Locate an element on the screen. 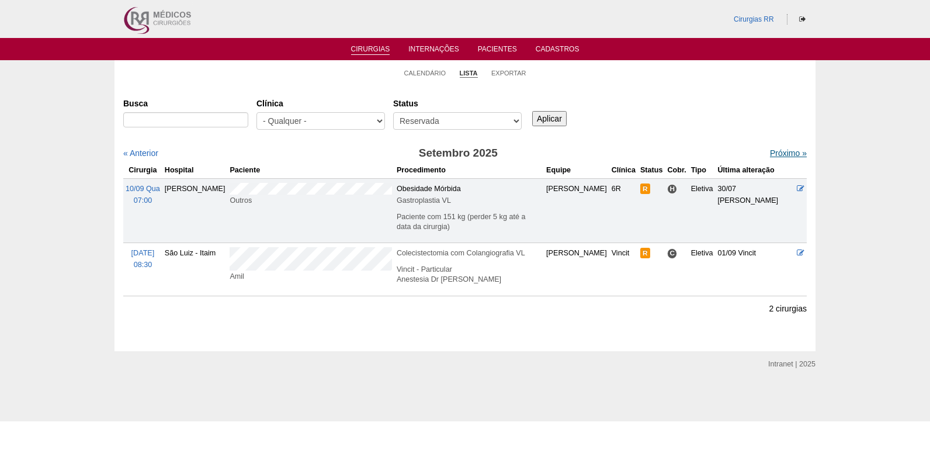  a: Exportar is located at coordinates (509, 73).